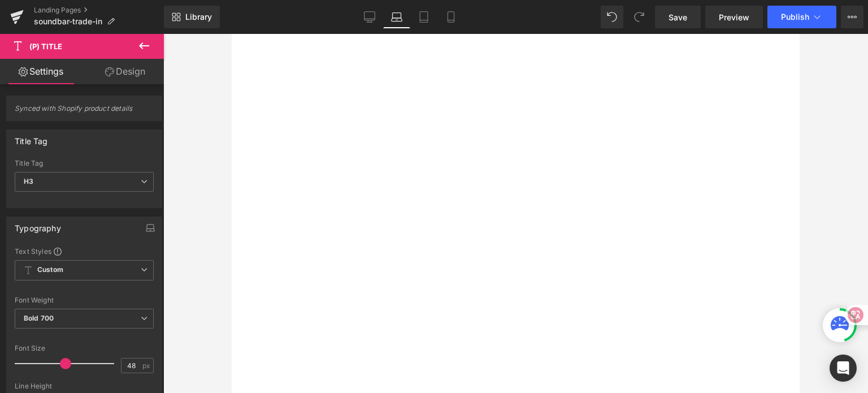  Describe the element at coordinates (612, 17) in the screenshot. I see `button: Undo` at that location.